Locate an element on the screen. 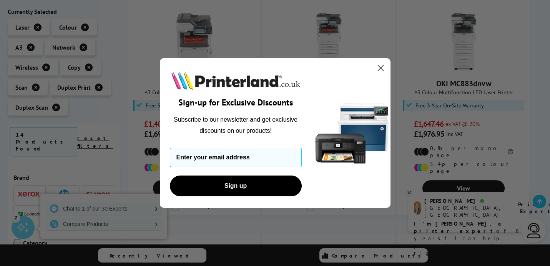 The width and height of the screenshot is (550, 266). input: Enter your email address is located at coordinates (236, 157).